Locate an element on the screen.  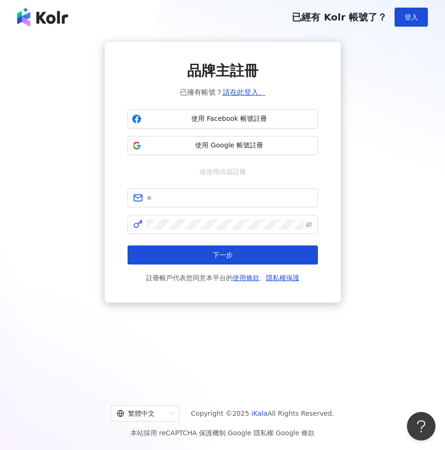
span: 使用 Facebook 帳號註冊 is located at coordinates (229, 119).